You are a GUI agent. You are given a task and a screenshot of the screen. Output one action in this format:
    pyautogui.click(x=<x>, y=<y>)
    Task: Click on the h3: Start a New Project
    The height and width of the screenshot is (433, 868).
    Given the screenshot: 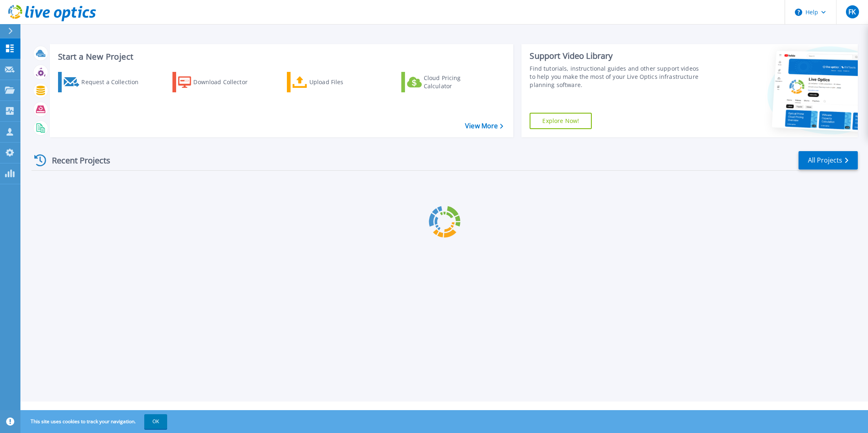 What is the action you would take?
    pyautogui.click(x=280, y=57)
    